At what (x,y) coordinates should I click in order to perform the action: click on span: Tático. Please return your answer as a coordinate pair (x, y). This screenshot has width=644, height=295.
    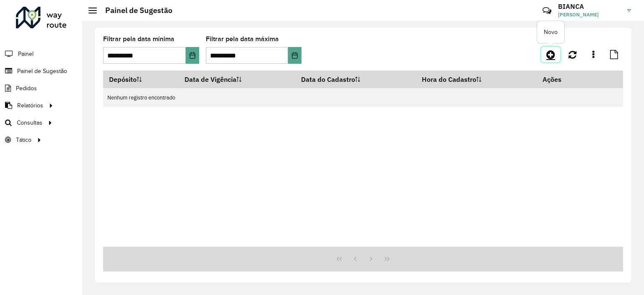
    Looking at the image, I should click on (23, 140).